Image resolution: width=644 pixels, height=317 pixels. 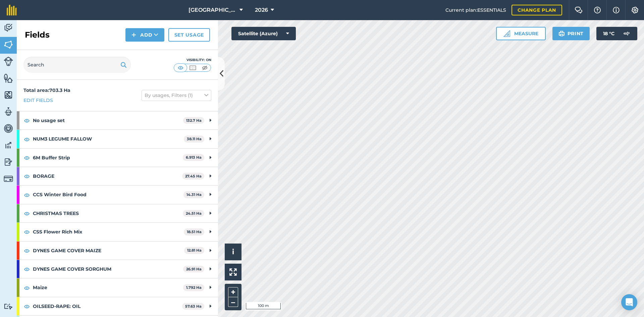 I want to click on div: CHRISTMAS TREES24.51 Ha, so click(x=117, y=214).